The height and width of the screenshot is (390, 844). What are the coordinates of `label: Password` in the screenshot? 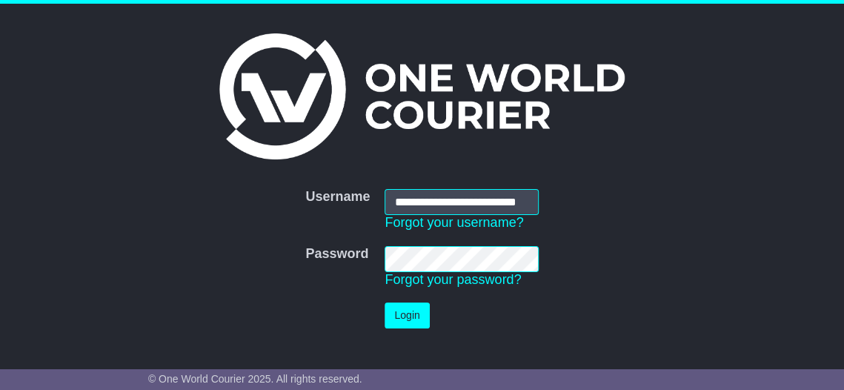 It's located at (336, 254).